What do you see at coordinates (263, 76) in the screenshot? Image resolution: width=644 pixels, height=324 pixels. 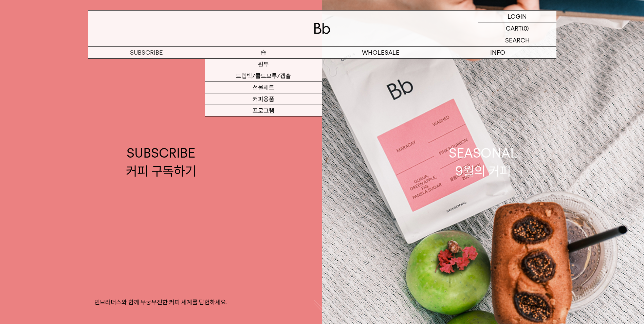 I see `a: 드립백/콜드브루/캡슐` at bounding box center [263, 76].